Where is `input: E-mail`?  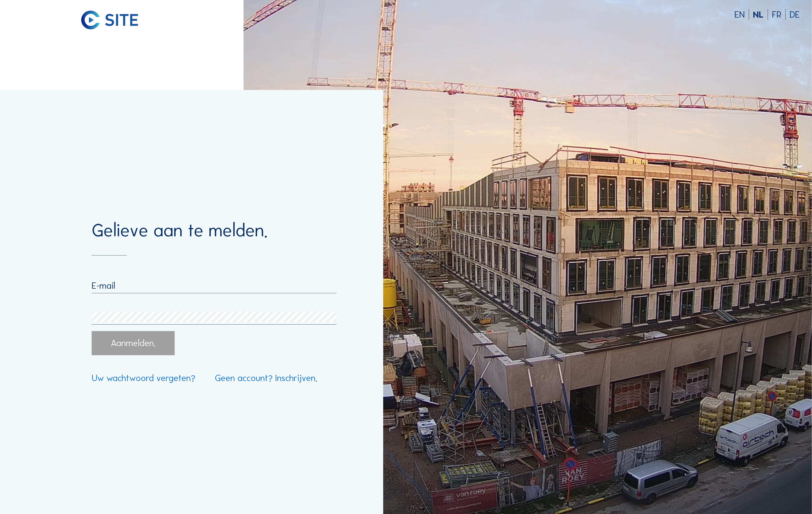
input: E-mail is located at coordinates (214, 285).